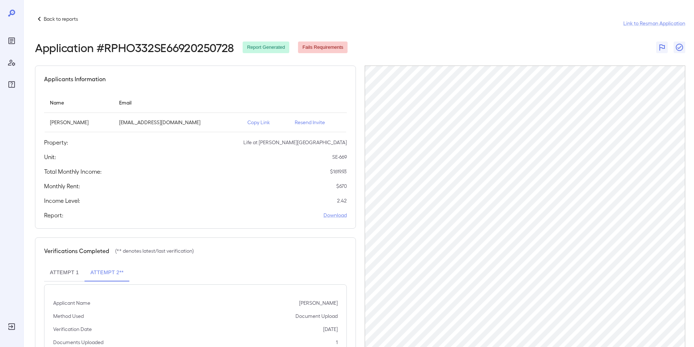 The width and height of the screenshot is (694, 347). I want to click on p: Applicant Name, so click(72, 303).